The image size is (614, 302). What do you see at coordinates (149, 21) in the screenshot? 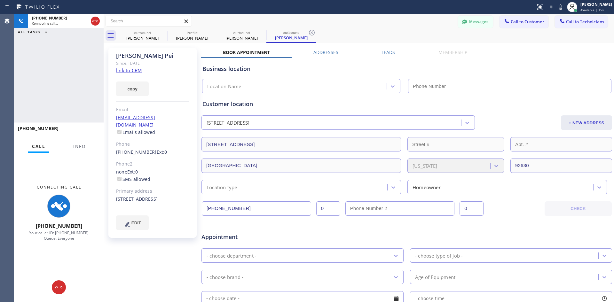
I see `input: Search` at bounding box center [149, 21].